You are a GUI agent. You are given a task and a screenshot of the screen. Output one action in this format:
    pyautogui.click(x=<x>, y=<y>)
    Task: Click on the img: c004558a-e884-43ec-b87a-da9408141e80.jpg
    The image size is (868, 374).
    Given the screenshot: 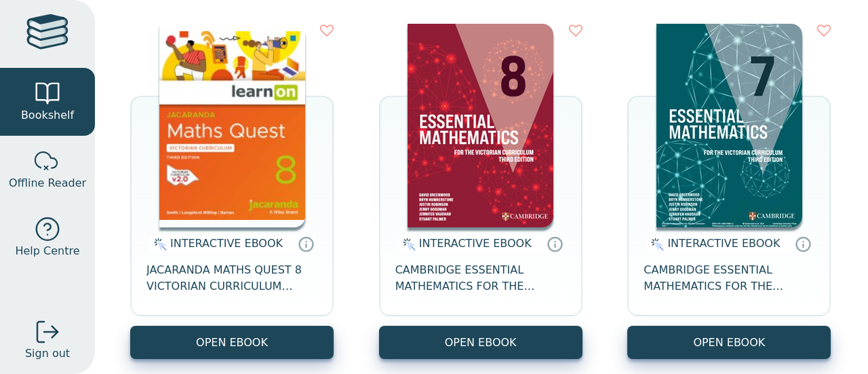 What is the action you would take?
    pyautogui.click(x=232, y=126)
    